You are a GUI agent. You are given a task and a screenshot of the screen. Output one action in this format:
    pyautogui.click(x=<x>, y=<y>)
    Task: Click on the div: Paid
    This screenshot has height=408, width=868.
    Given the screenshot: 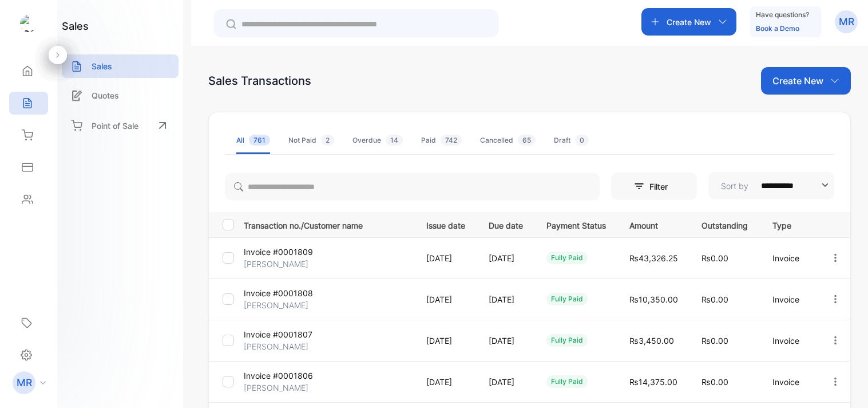 What is the action you would take?
    pyautogui.click(x=441, y=141)
    